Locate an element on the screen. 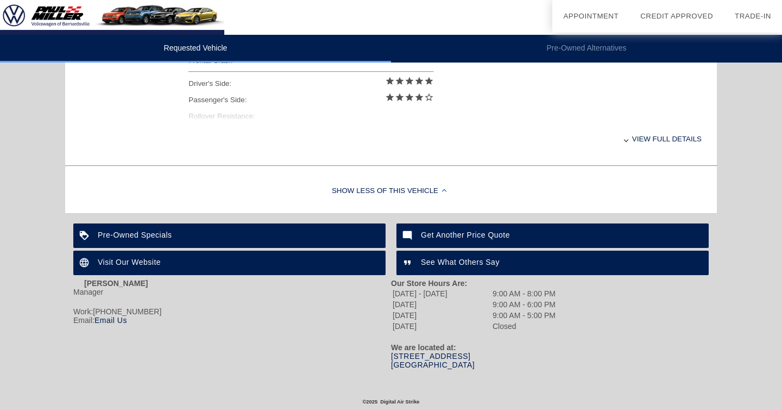 This screenshot has height=410, width=782. i: star_border is located at coordinates (429, 97).